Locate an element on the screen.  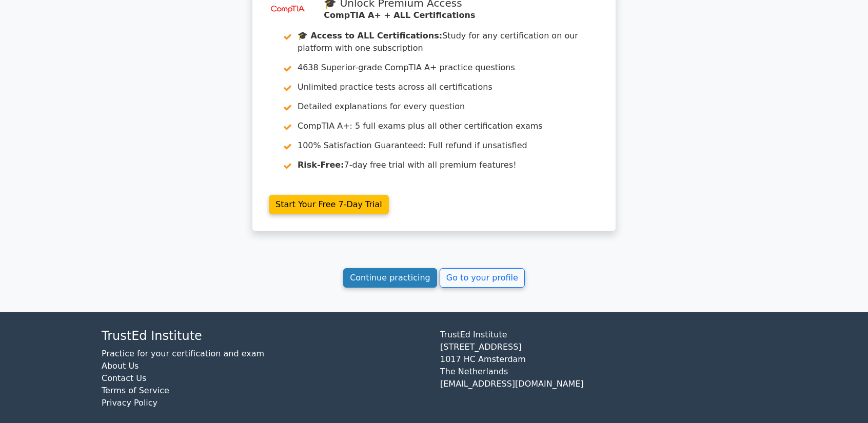
a: Terms of Service is located at coordinates (135, 391).